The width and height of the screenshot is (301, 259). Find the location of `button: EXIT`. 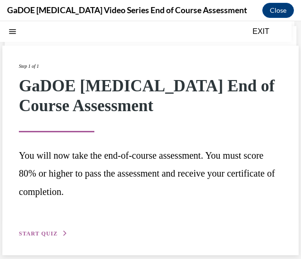

button: EXIT is located at coordinates (261, 10).